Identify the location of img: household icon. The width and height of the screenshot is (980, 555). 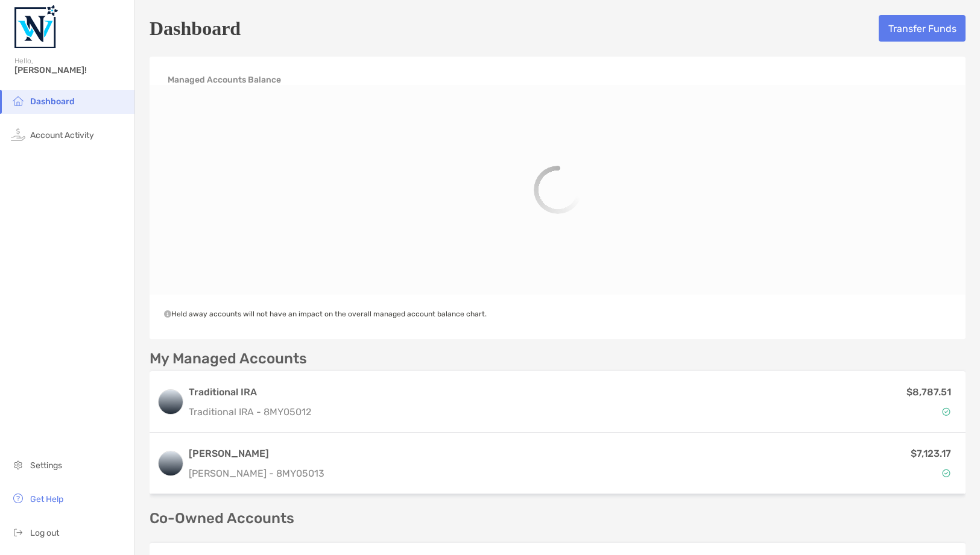
(18, 101).